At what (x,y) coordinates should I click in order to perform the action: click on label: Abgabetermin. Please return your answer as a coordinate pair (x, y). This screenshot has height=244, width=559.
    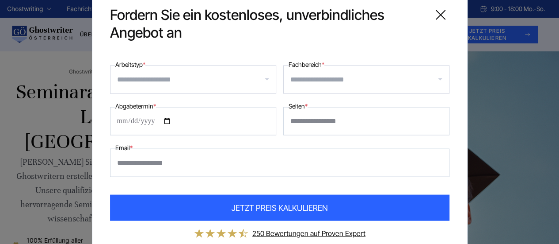
    Looking at the image, I should click on (136, 106).